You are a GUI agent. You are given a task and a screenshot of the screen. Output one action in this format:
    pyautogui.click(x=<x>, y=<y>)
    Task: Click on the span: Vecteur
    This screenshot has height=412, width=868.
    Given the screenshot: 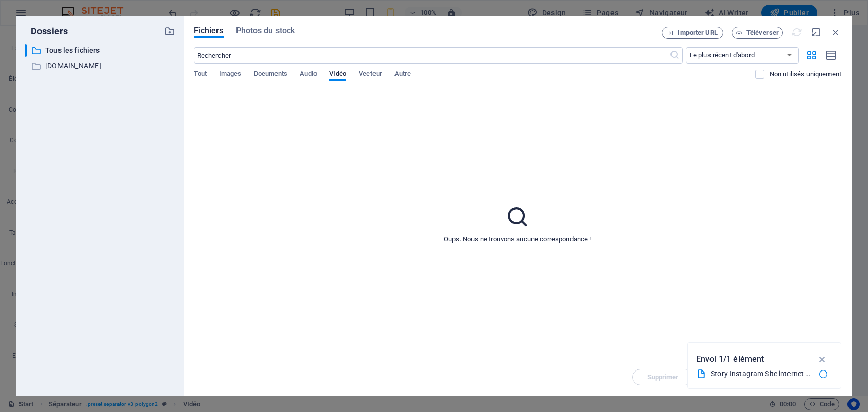 What is the action you would take?
    pyautogui.click(x=370, y=74)
    